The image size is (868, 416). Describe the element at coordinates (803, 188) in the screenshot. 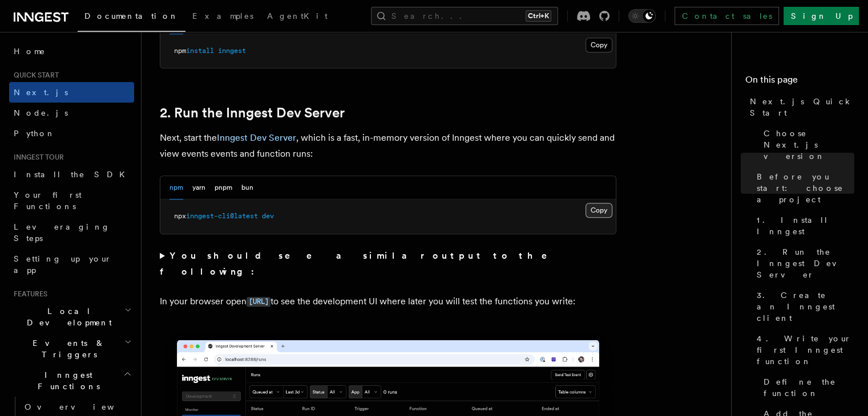

I see `a: Before you start: choose a project` at that location.